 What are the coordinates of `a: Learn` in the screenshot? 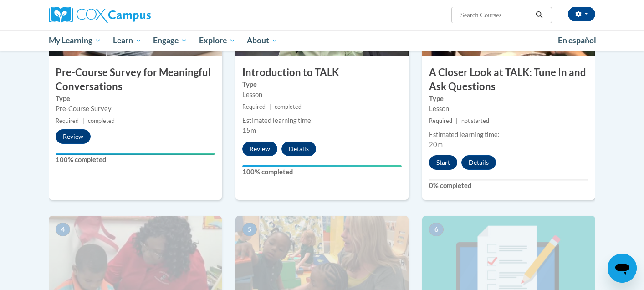 It's located at (127, 41).